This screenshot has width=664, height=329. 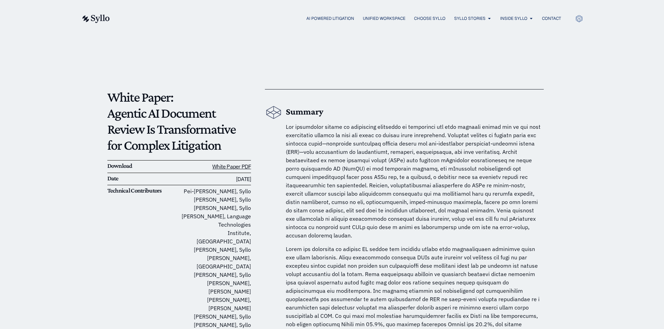 What do you see at coordinates (330, 18) in the screenshot?
I see `span: AI Powered Litigation` at bounding box center [330, 18].